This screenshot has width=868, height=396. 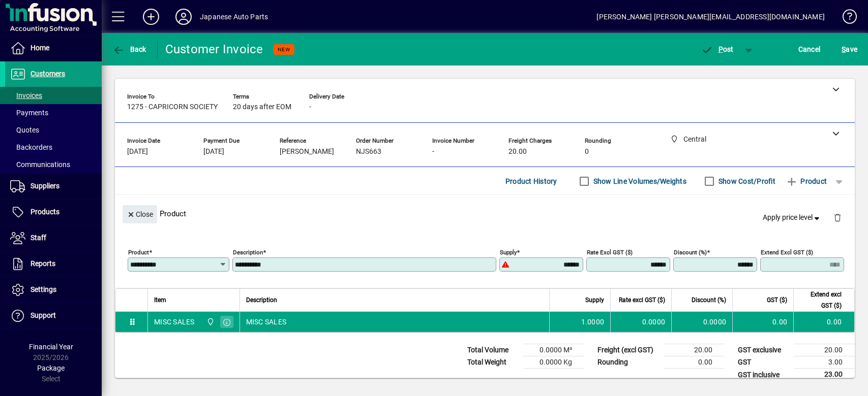 I want to click on div: Product, so click(x=485, y=213).